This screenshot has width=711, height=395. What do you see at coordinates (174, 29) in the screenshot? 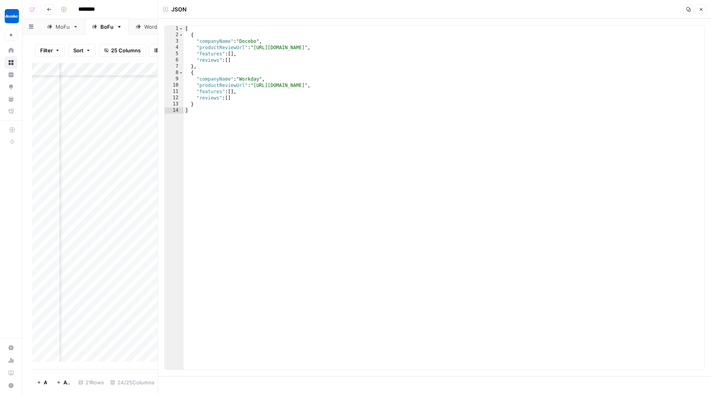
I see `div: 1` at bounding box center [174, 29].